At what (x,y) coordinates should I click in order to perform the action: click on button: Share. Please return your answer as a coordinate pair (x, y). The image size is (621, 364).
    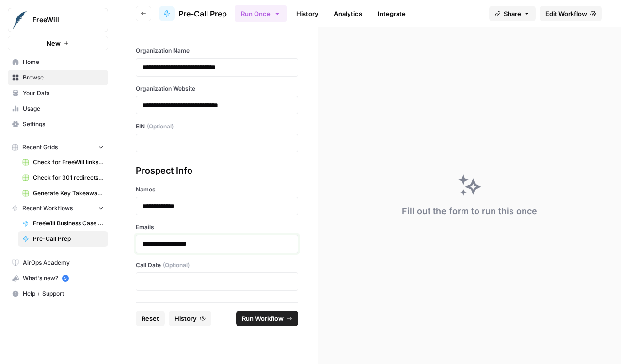
    Looking at the image, I should click on (513, 13).